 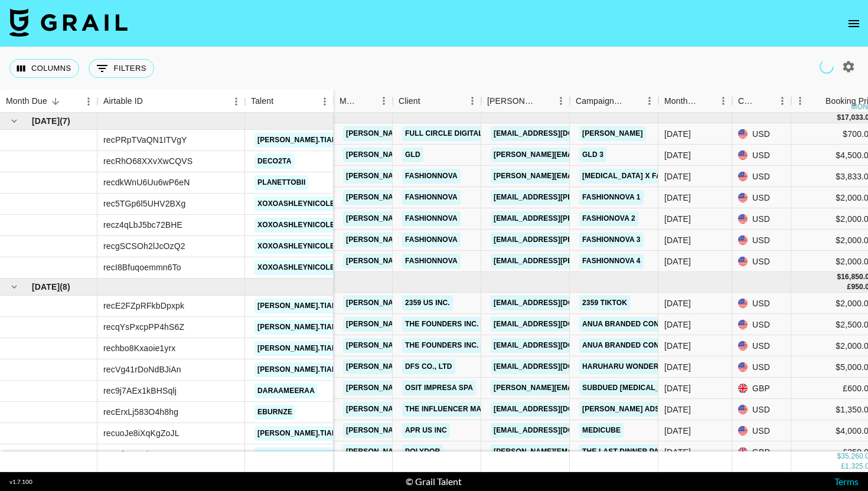 What do you see at coordinates (142, 455) in the screenshot?
I see `div: recNfQK4HbwtoCI28` at bounding box center [142, 455].